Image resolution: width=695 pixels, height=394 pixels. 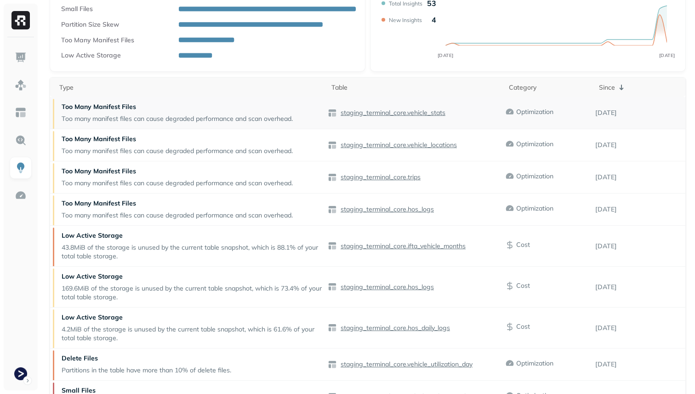 I want to click on p: Delete Files, so click(x=146, y=358).